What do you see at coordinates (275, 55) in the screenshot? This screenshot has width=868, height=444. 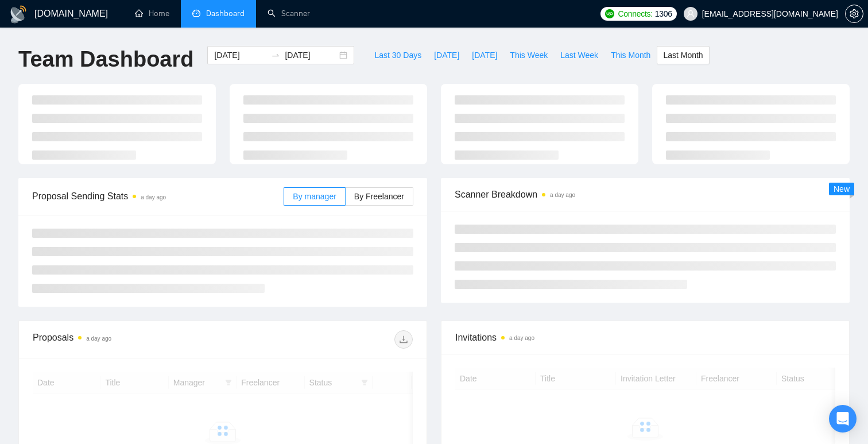 I see `span: to` at bounding box center [275, 55].